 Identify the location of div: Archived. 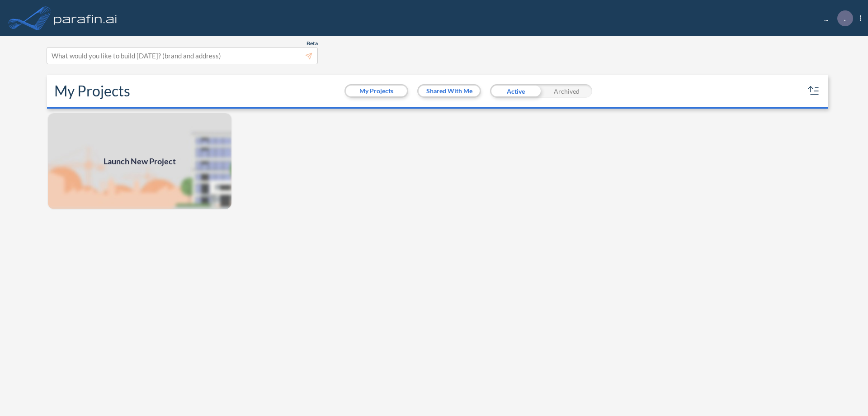
(566, 91).